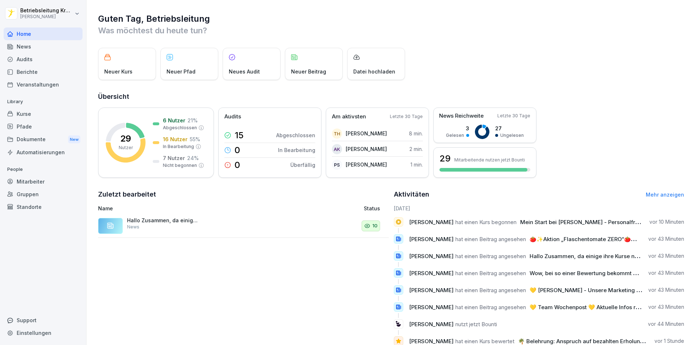  Describe the element at coordinates (43, 34) in the screenshot. I see `a: Home` at that location.